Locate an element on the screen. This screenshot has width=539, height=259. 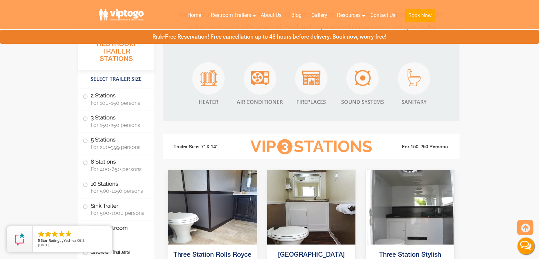
label: ADA Restroom Trailers is located at coordinates (116, 232).